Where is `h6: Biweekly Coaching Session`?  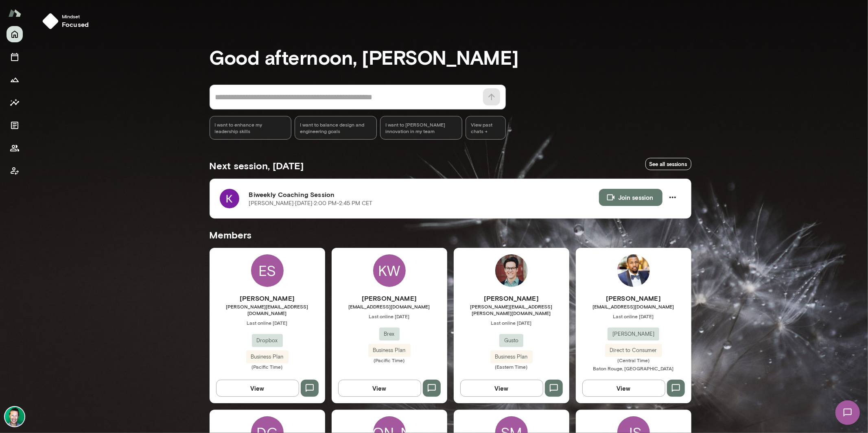
h6: Biweekly Coaching Session is located at coordinates (424, 195).